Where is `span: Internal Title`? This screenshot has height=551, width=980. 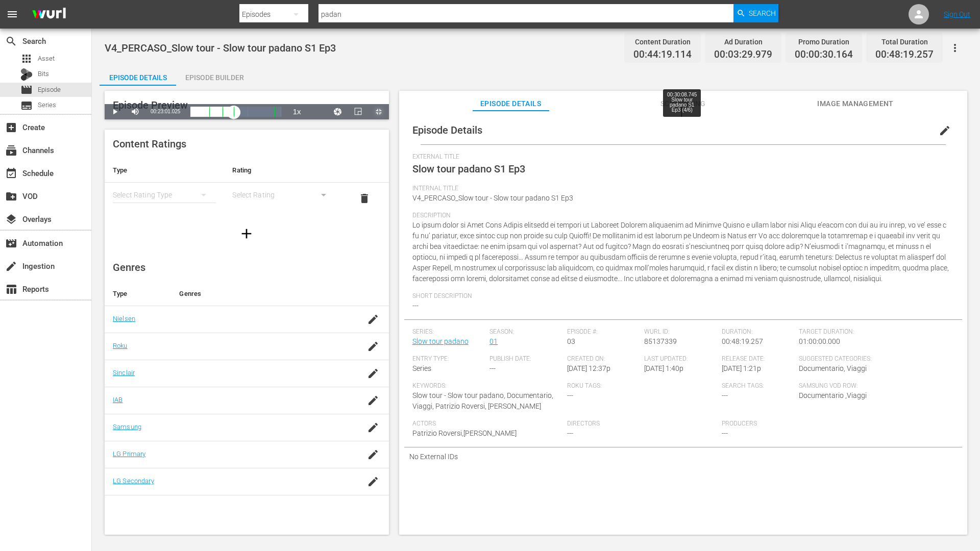 span: Internal Title is located at coordinates (680, 189).